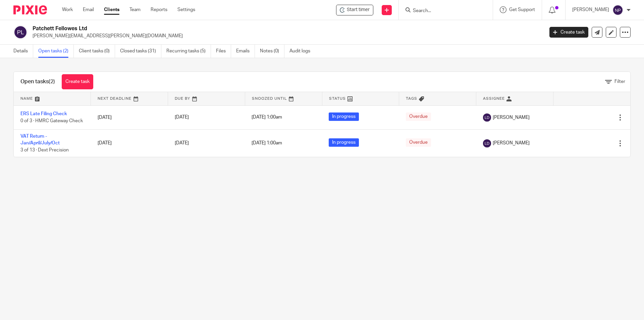 The height and width of the screenshot is (320, 644). I want to click on a: Email, so click(88, 10).